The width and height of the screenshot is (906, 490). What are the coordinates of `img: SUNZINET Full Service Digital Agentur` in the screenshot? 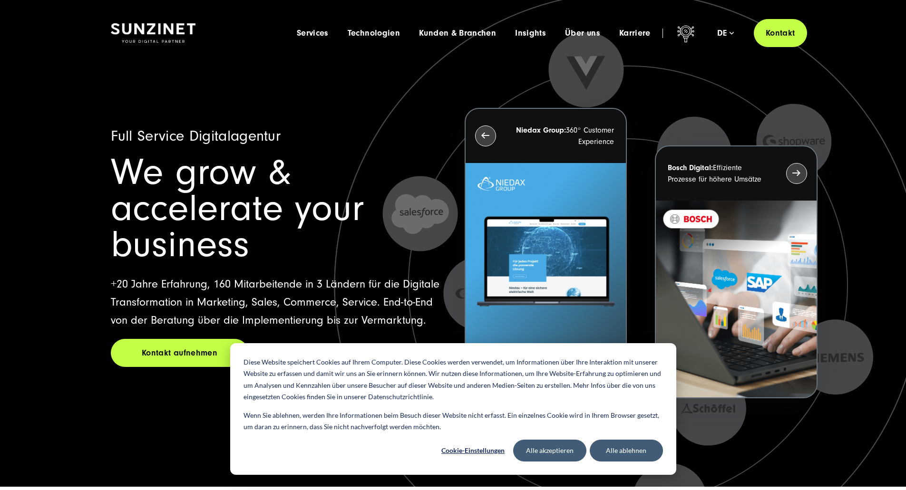 It's located at (153, 33).